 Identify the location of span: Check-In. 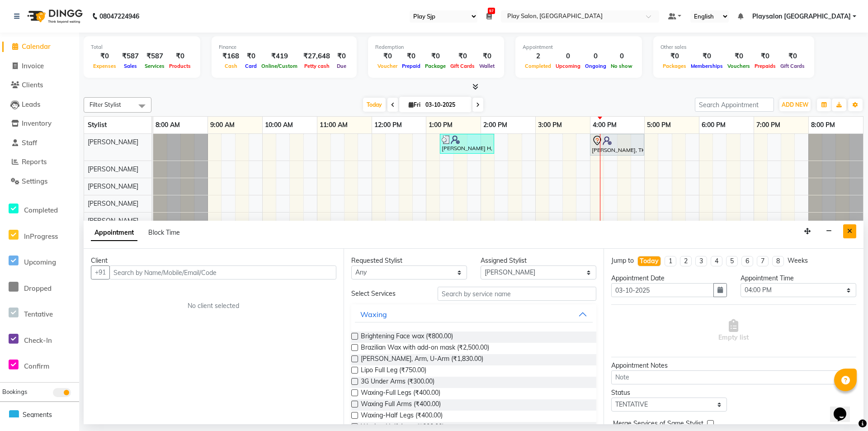
(38, 340).